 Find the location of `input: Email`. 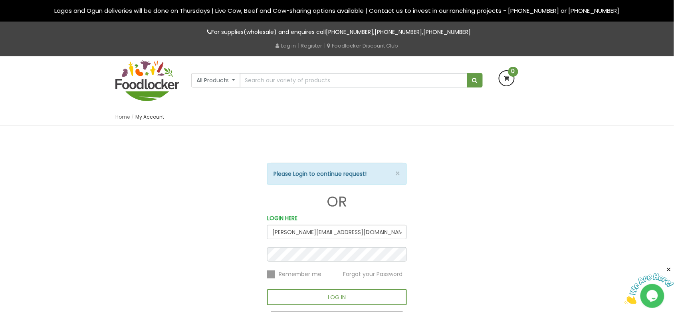

input: Email is located at coordinates (337, 232).